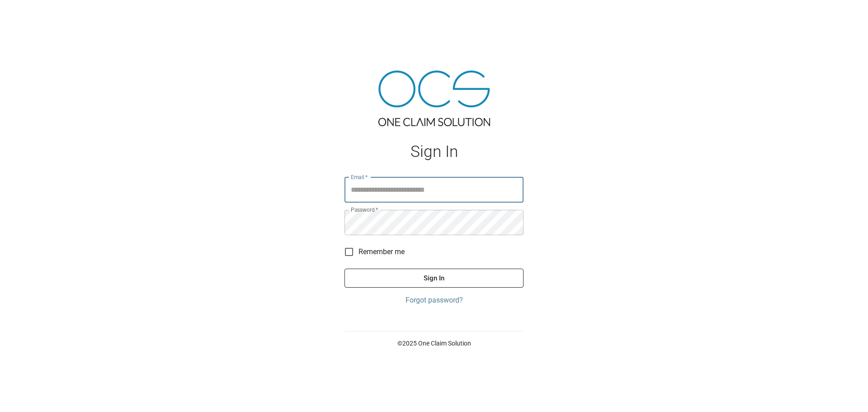 The height and width of the screenshot is (412, 868). Describe the element at coordinates (359, 176) in the screenshot. I see `label: Email` at that location.